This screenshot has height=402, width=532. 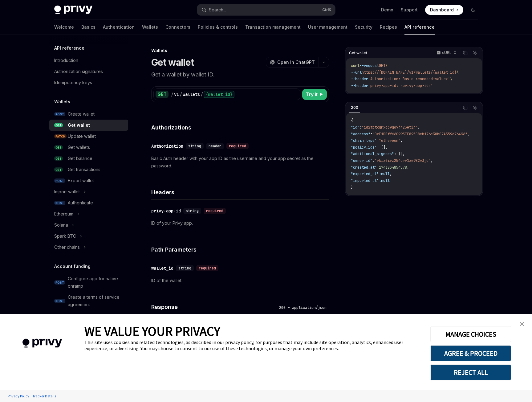 What do you see at coordinates (42, 343) in the screenshot?
I see `img: company logo` at bounding box center [42, 343].